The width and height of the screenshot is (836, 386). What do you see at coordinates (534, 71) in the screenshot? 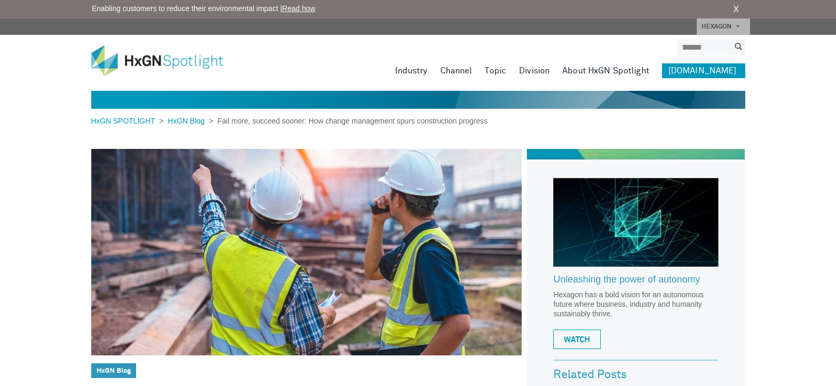
I see `a: Division` at bounding box center [534, 71].